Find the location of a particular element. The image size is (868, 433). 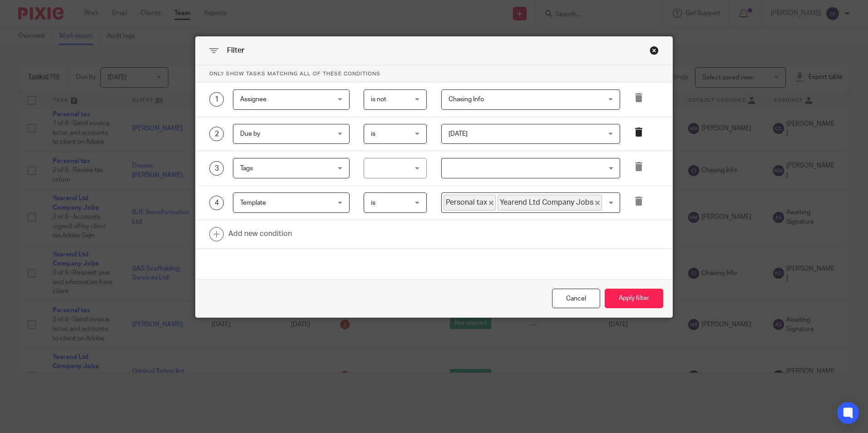

span: Personal tax is located at coordinates (469, 202).